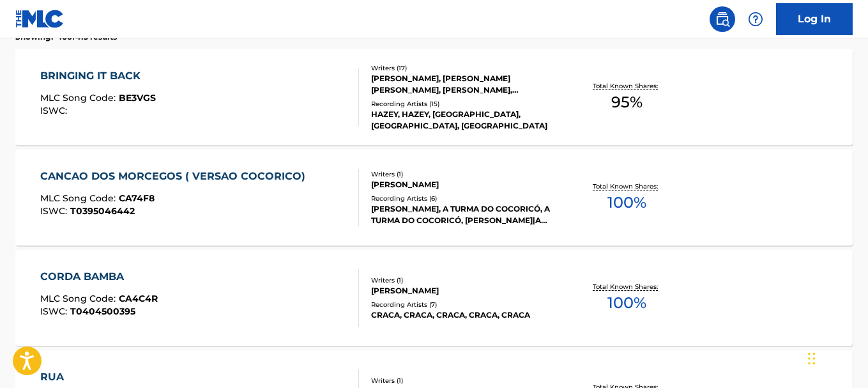 The height and width of the screenshot is (388, 868). Describe the element at coordinates (98, 76) in the screenshot. I see `div: BRINGING IT BACK` at that location.